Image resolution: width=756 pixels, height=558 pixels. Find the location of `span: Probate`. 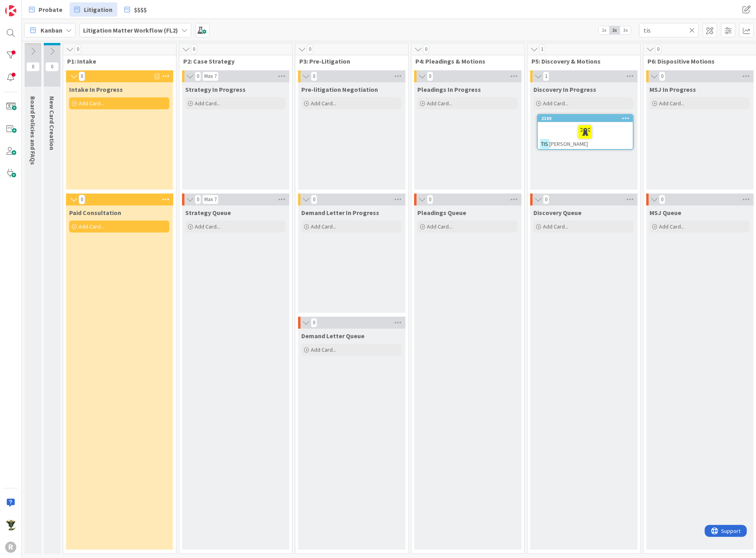

span: Probate is located at coordinates (50, 10).